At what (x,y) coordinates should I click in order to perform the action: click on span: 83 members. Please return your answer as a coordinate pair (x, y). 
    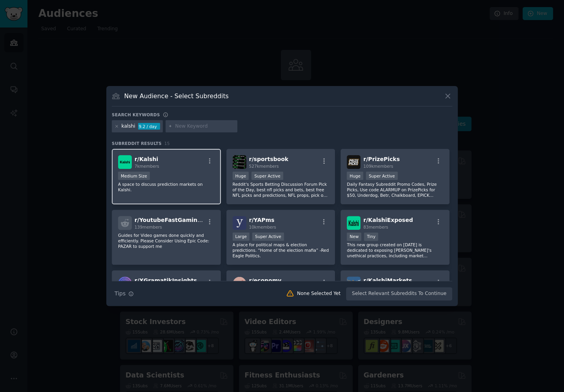
    Looking at the image, I should click on (375, 227).